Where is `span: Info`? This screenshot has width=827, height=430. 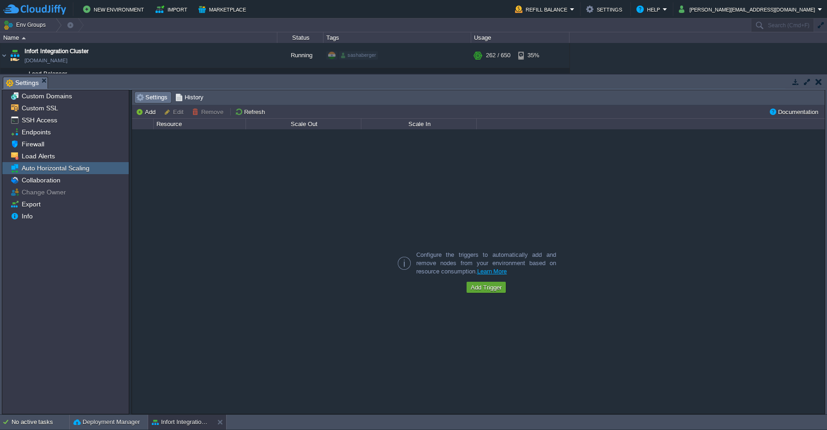
span: Info is located at coordinates (27, 216).